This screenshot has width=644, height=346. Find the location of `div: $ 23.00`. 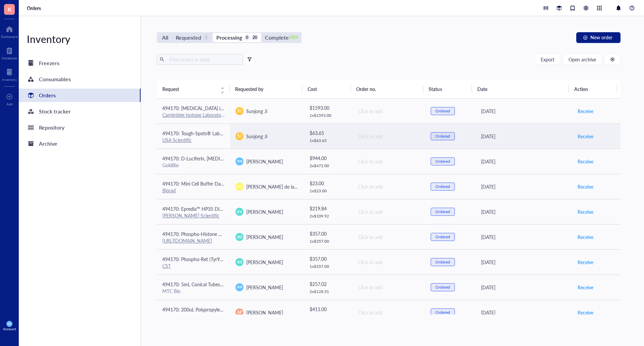

div: $ 23.00 is located at coordinates (329, 183).